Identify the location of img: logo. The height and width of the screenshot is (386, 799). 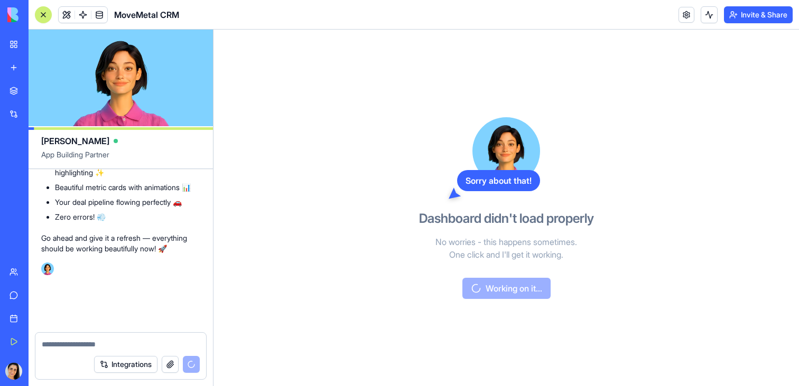
(40, 15).